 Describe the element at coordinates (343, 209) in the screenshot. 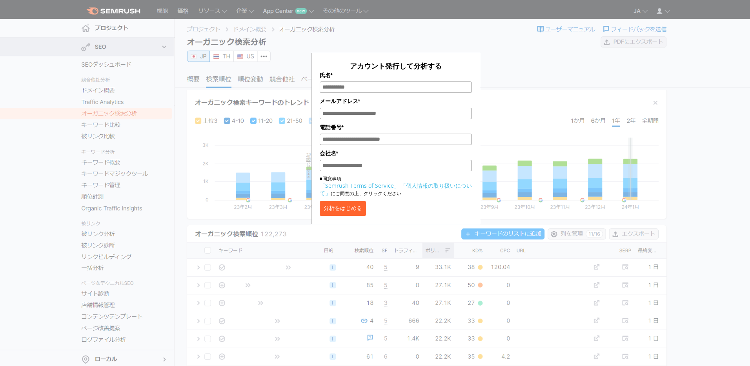

I see `button: 分析をはじめる` at that location.